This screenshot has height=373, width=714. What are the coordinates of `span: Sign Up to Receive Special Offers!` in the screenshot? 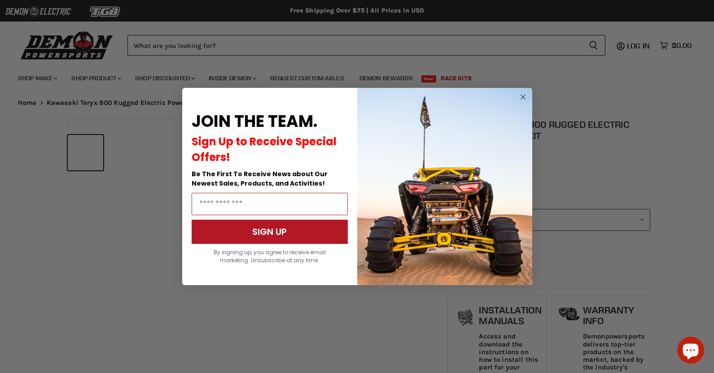 It's located at (264, 149).